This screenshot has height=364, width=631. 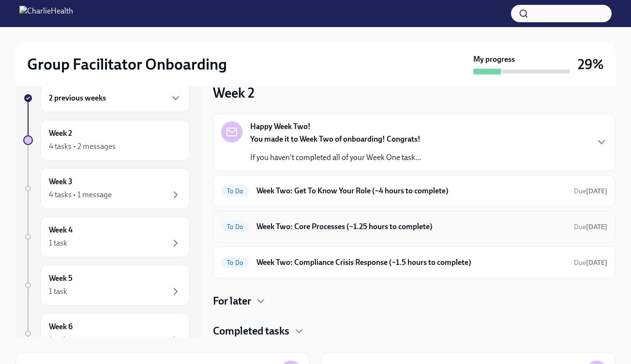 I want to click on h4: Completed tasks, so click(x=251, y=331).